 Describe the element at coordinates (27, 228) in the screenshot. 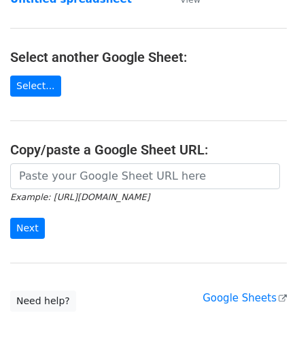

I see `input: Next` at that location.